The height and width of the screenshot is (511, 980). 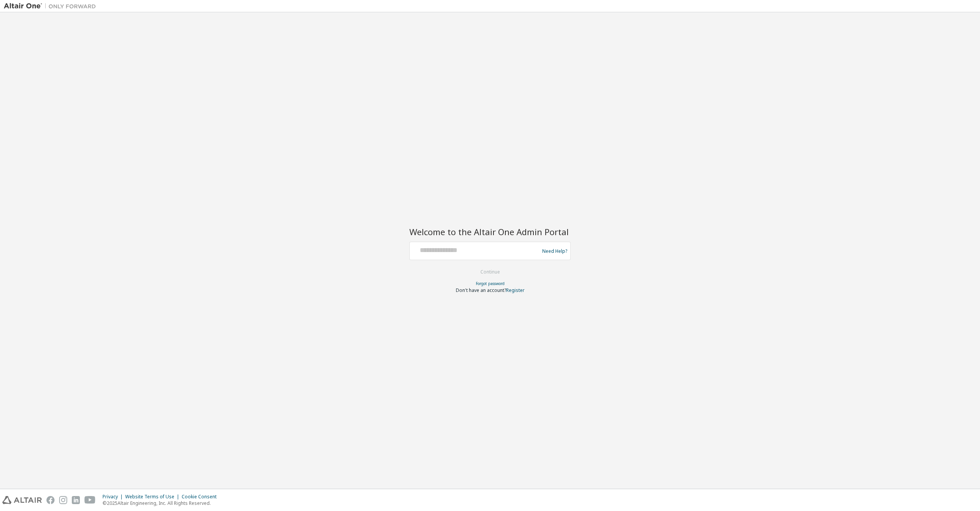 What do you see at coordinates (76, 500) in the screenshot?
I see `img: linkedin.svg` at bounding box center [76, 500].